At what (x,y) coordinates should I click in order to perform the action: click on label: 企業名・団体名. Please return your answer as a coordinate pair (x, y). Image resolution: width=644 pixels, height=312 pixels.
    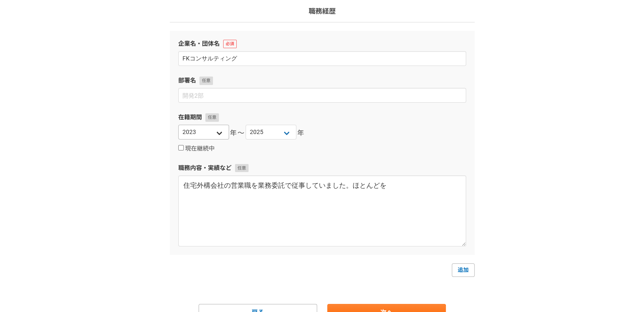
    Looking at the image, I should click on (322, 43).